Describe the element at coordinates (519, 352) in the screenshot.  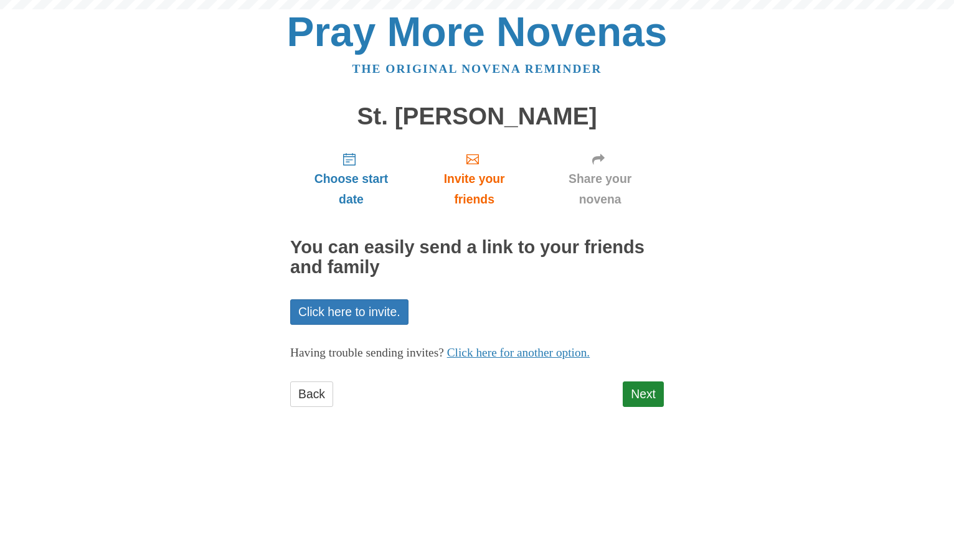
I see `a: Click here for another option.` at that location.